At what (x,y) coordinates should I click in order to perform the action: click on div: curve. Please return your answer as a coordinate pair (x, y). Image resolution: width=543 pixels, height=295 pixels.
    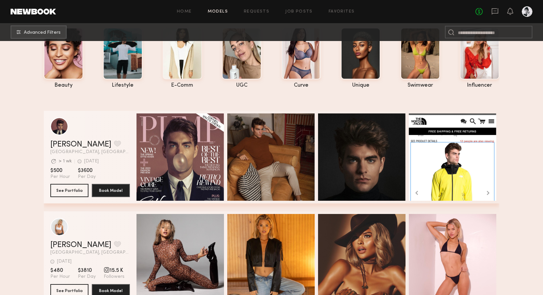
    Looking at the image, I should click on (301, 85).